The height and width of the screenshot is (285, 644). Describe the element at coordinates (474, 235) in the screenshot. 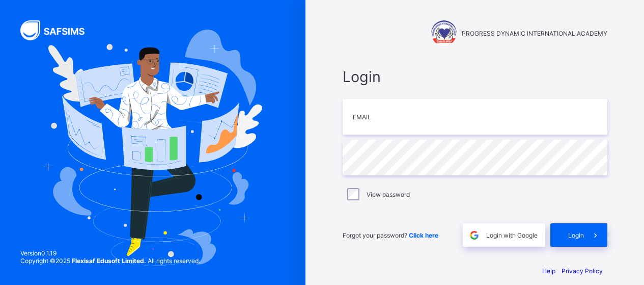

I see `img: google.396cfc9801f0270233282035f929180a.svg` at that location.